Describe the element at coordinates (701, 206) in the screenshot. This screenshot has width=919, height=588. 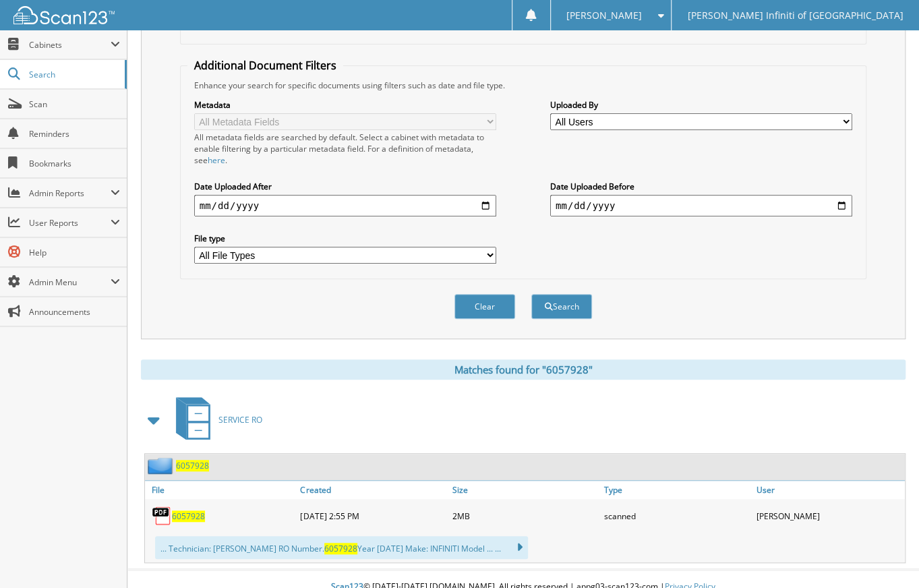
I see `input: end` at that location.